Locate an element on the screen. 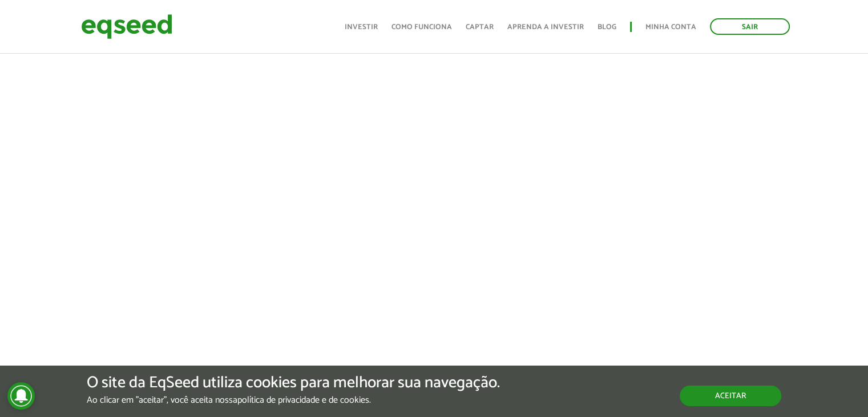 Image resolution: width=868 pixels, height=417 pixels. a: Minha conta is located at coordinates (671, 27).